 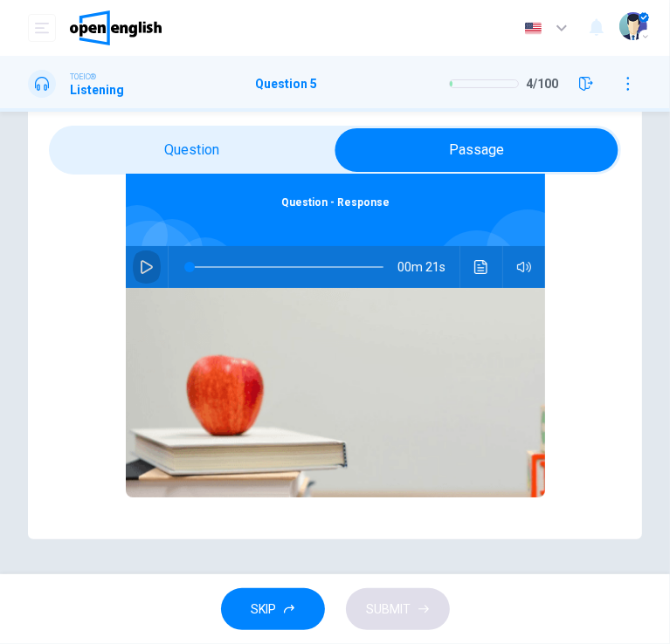 I want to click on button: Profile picture, so click(x=633, y=26).